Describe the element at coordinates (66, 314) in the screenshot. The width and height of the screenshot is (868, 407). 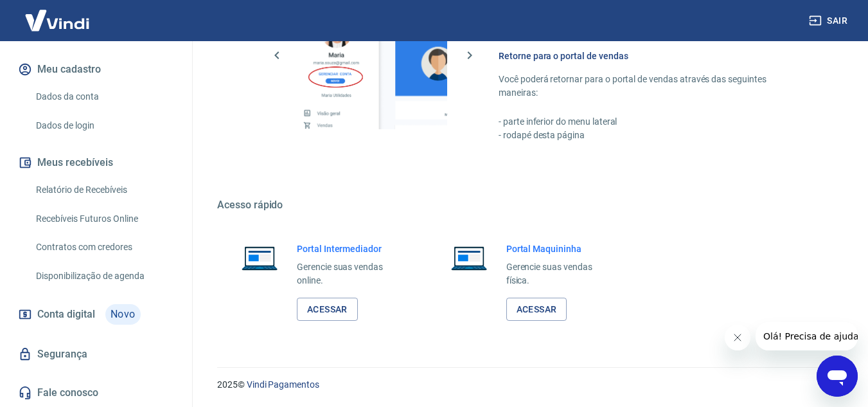
I see `span: Conta digital` at that location.